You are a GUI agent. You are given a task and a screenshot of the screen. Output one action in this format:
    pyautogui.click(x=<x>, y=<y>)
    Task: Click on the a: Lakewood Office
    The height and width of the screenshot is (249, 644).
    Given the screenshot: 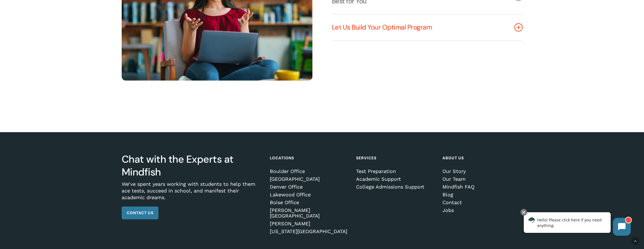 What is the action you would take?
    pyautogui.click(x=309, y=195)
    